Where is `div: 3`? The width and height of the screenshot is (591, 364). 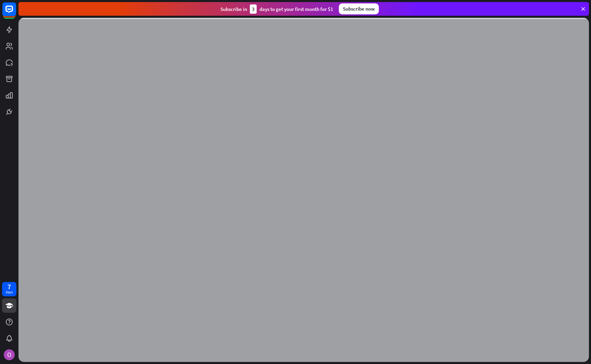
div: 3 is located at coordinates (253, 9).